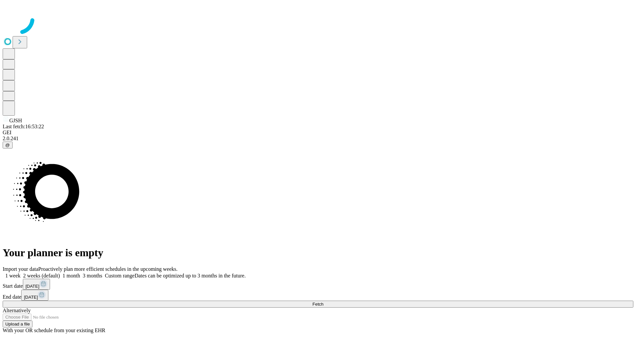 This screenshot has width=636, height=358. I want to click on div: Start date, so click(318, 284).